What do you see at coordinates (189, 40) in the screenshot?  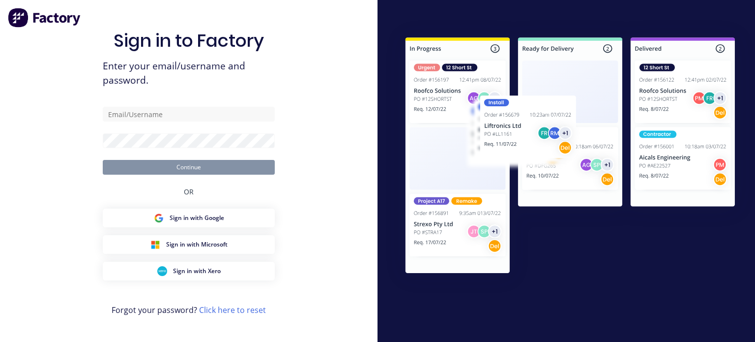 I see `h1: Sign in to Factory` at bounding box center [189, 40].